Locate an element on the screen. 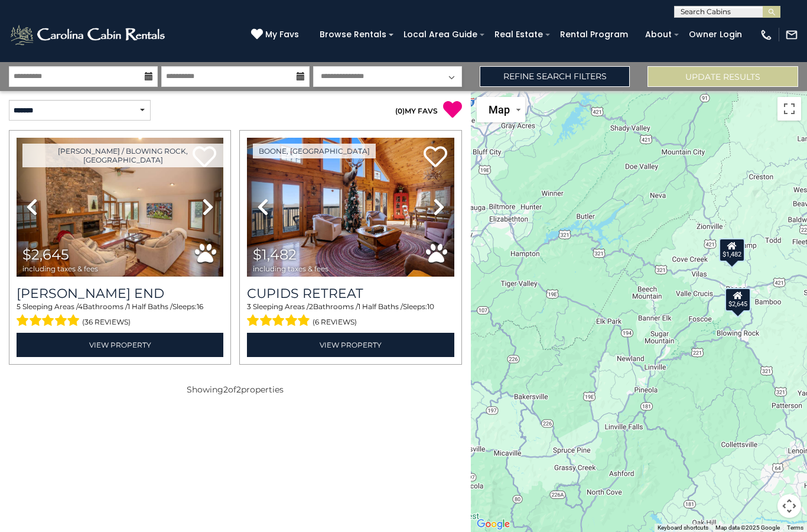 This screenshot has width=807, height=532. span: 16 is located at coordinates (200, 306).